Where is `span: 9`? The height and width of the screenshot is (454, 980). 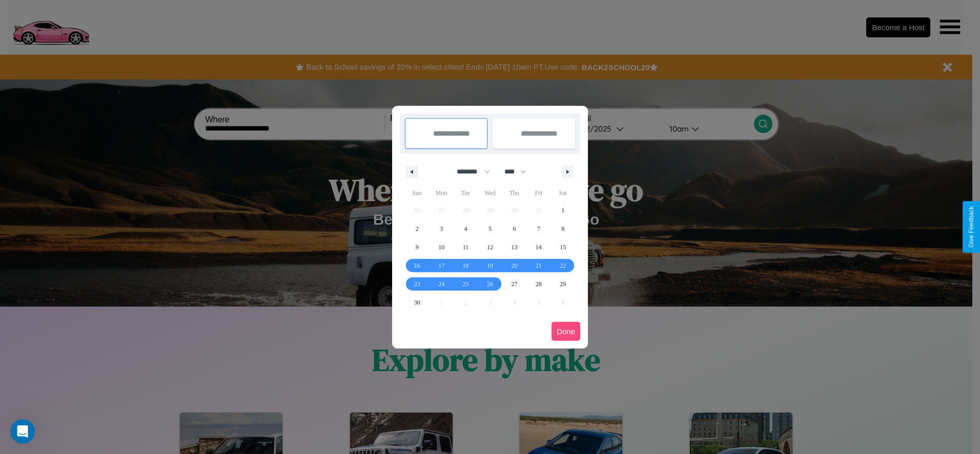
span: 9 is located at coordinates (418, 247).